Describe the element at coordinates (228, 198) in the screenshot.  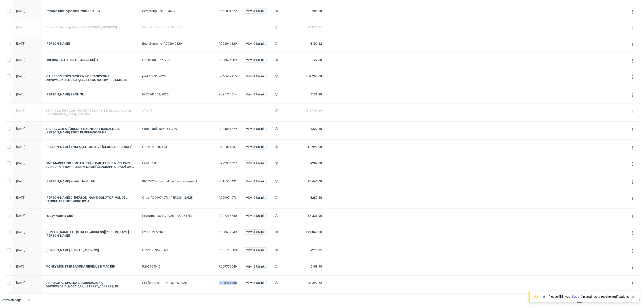
I see `span: R029974073` at that location.